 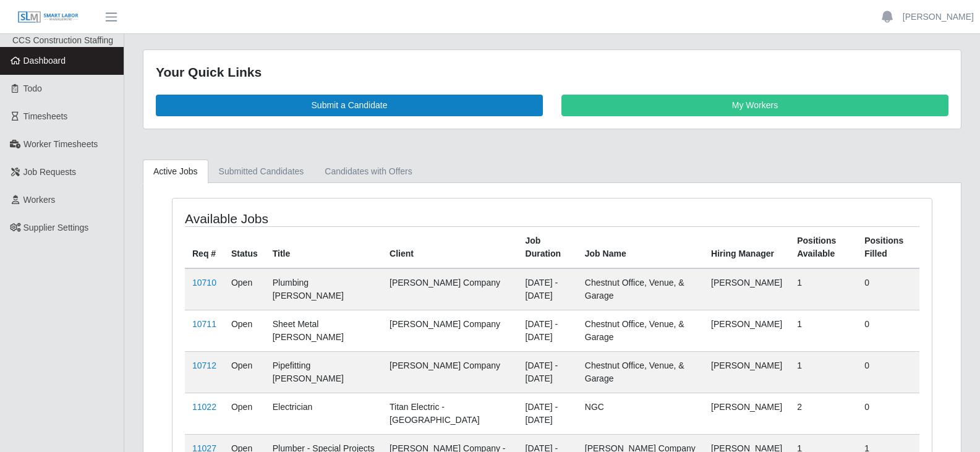 What do you see at coordinates (204, 324) in the screenshot?
I see `a: 10711` at bounding box center [204, 324].